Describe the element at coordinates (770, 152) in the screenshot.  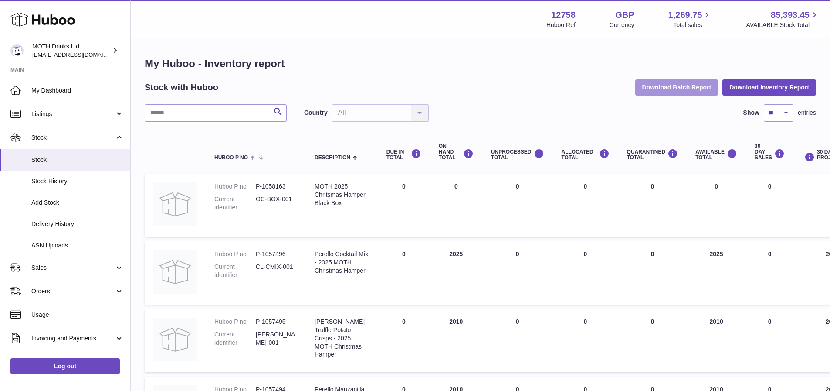
I see `div: 30 DAY SALES` at that location.